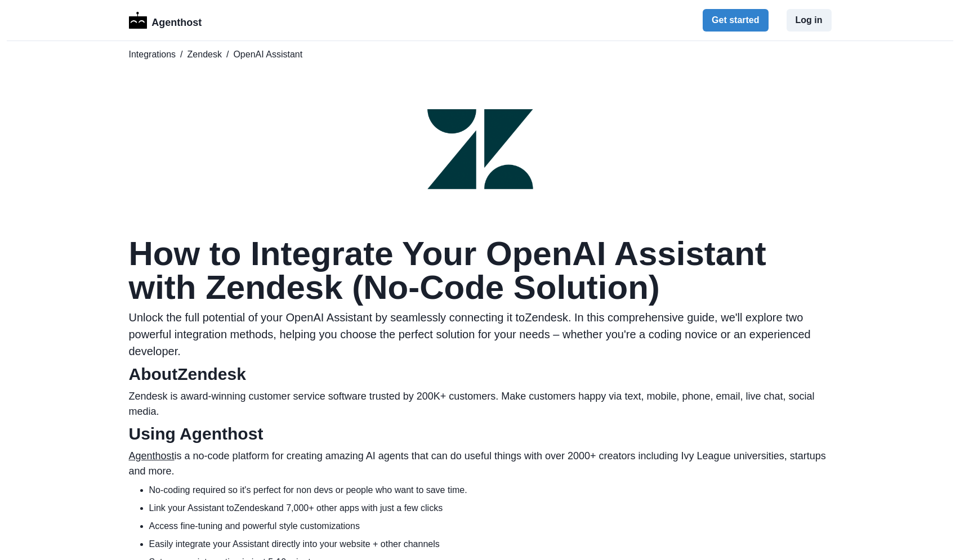  What do you see at coordinates (205, 55) in the screenshot?
I see `a: Zendesk` at bounding box center [205, 55].